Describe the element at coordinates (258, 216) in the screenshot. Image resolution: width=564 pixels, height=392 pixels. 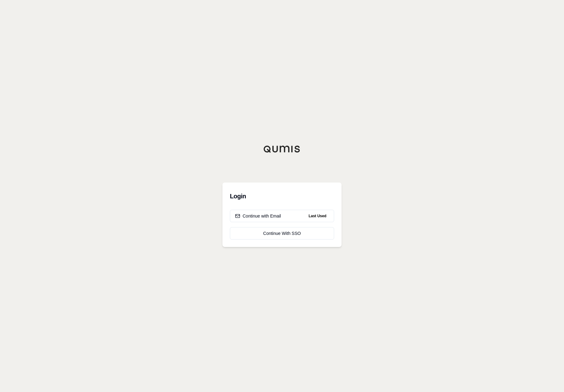
I see `div: Continue with Email` at that location.